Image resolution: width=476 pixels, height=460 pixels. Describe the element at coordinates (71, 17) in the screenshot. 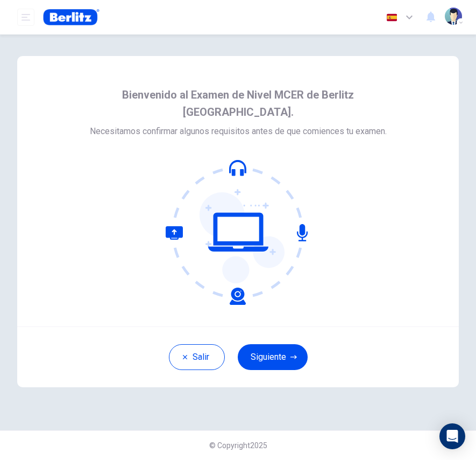

I see `img: Berlitz Brasil logo` at that location.